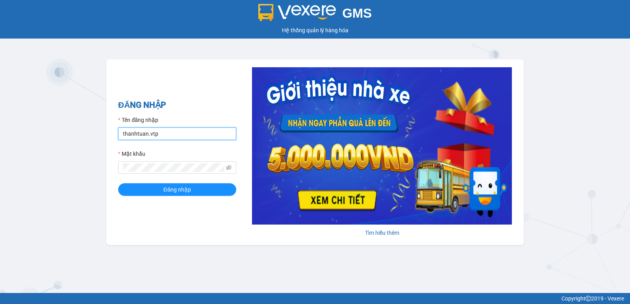 This screenshot has height=304, width=630. What do you see at coordinates (174, 168) in the screenshot?
I see `input: Mật khẩu` at bounding box center [174, 168].